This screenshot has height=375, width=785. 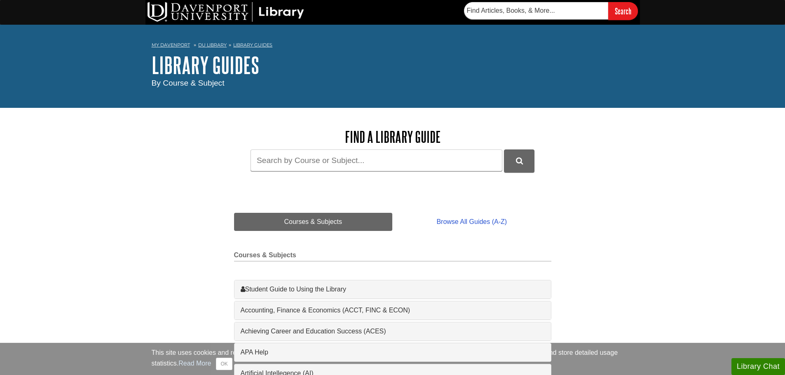 What do you see at coordinates (393, 65) in the screenshot?
I see `h1: Library Guides` at bounding box center [393, 65].